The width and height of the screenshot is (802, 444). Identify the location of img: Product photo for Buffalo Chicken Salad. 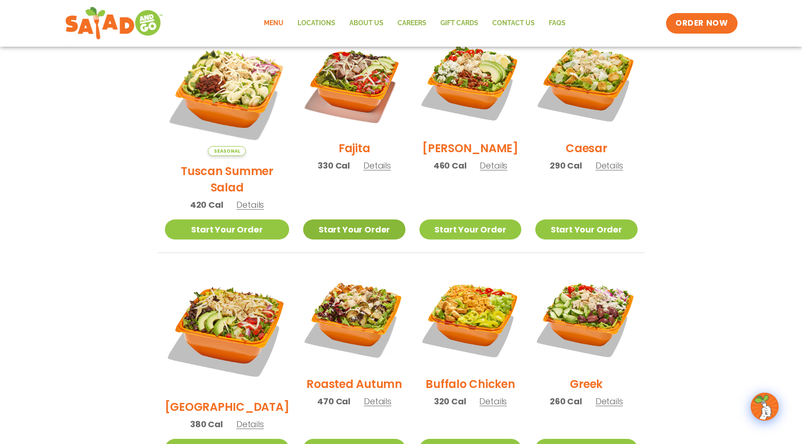
(470, 318).